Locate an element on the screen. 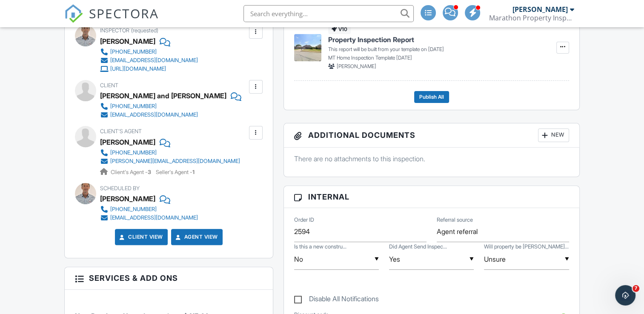 Image resolution: width=644 pixels, height=314 pixels. strong: 1 is located at coordinates (193, 172).